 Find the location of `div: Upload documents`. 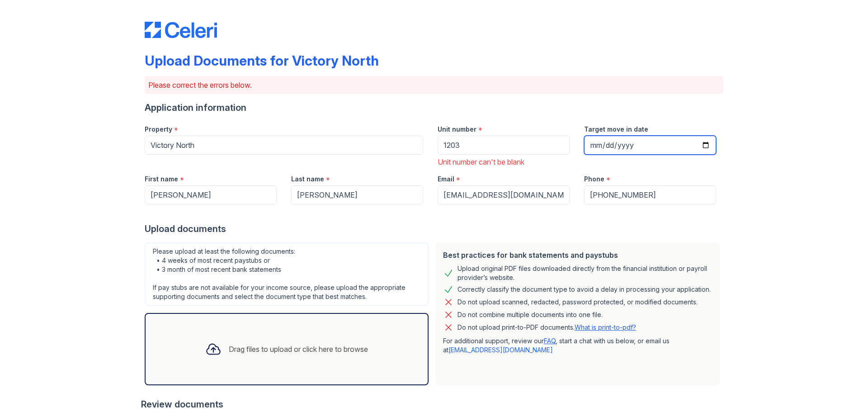

div: Upload documents is located at coordinates (434, 229).